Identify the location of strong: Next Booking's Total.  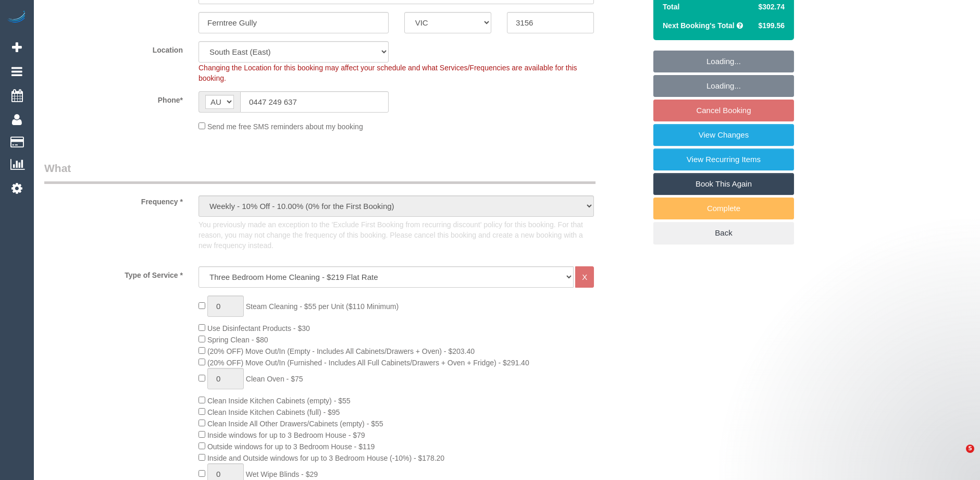
(699, 25).